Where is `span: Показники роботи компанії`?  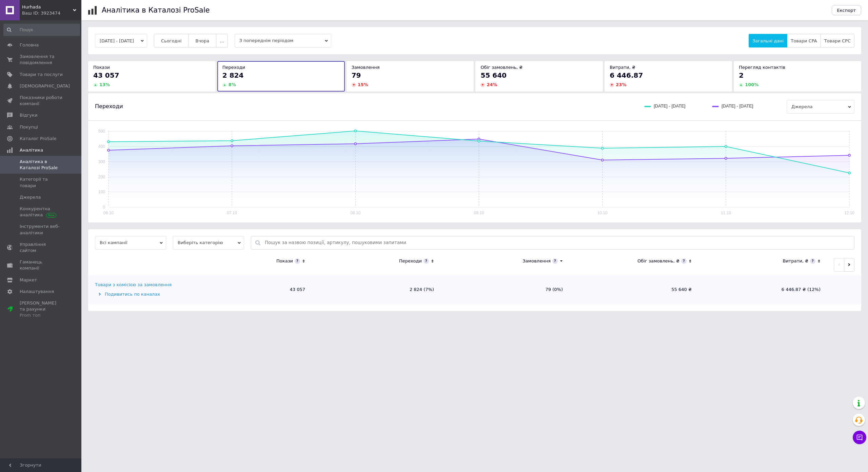 span: Показники роботи компанії is located at coordinates (41, 101).